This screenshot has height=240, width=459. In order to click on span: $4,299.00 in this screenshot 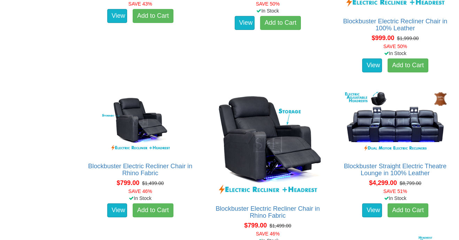, I will do `click(383, 183)`.